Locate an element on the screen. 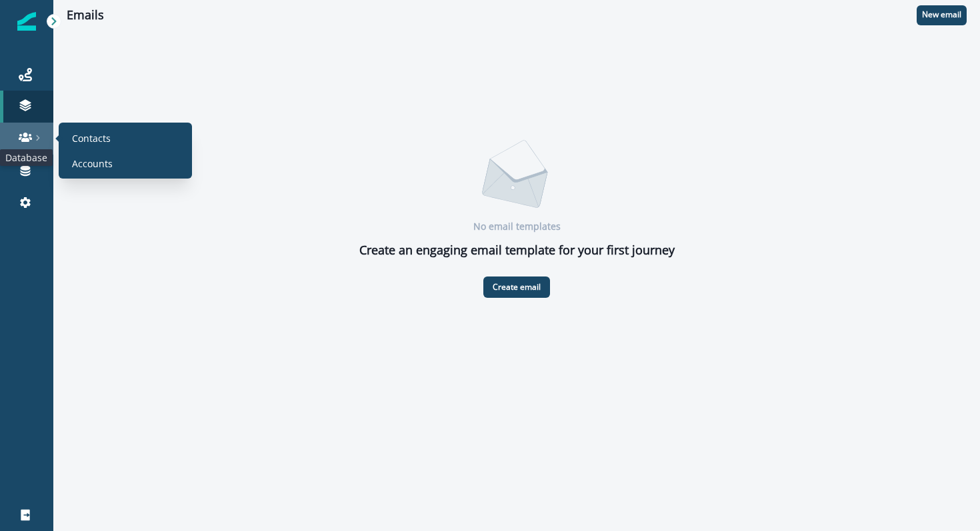 The height and width of the screenshot is (531, 980). p: New email is located at coordinates (942, 15).